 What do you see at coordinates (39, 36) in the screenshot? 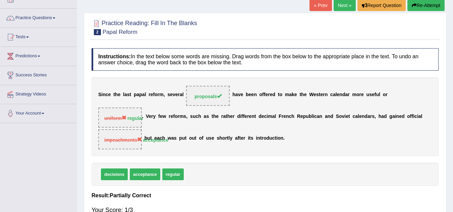
I see `a: Tests` at bounding box center [39, 36].